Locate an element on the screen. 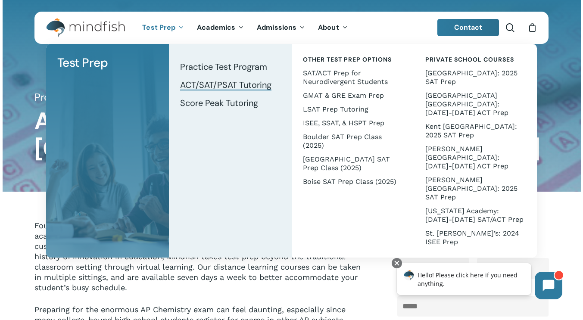  span: Academics is located at coordinates (216, 27).